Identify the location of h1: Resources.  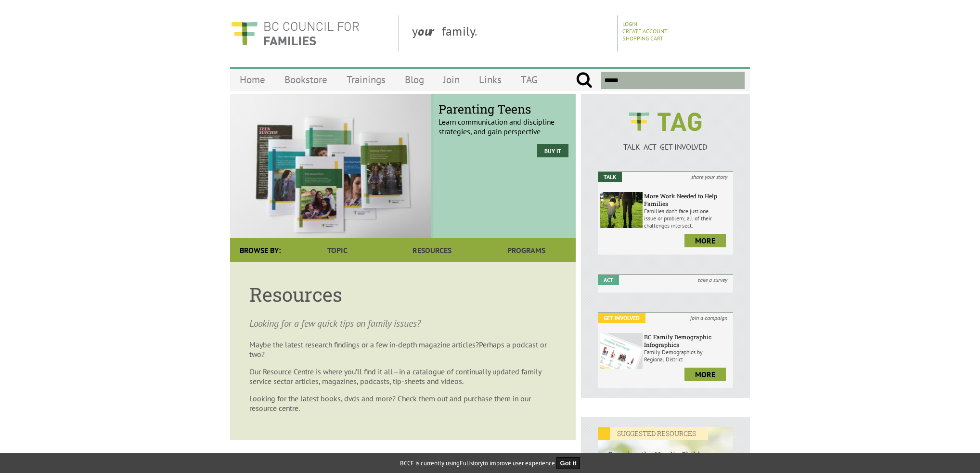
(403, 294).